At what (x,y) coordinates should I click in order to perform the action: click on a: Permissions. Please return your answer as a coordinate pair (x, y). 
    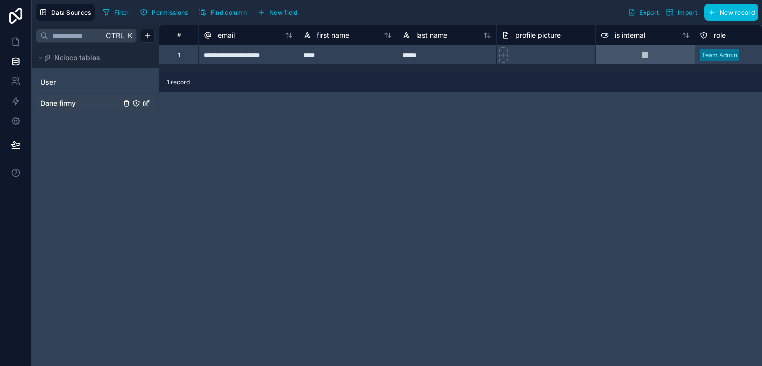
    Looking at the image, I should click on (166, 12).